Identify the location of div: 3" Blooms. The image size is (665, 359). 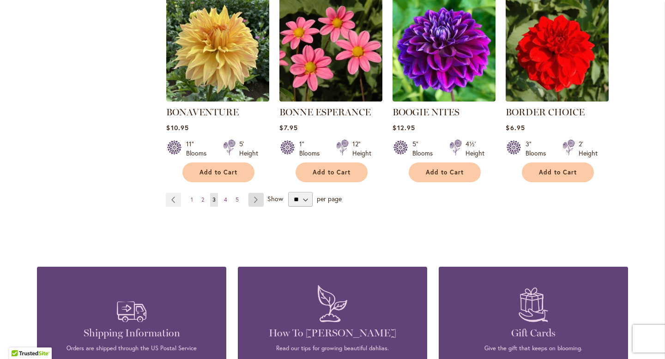
(538, 149).